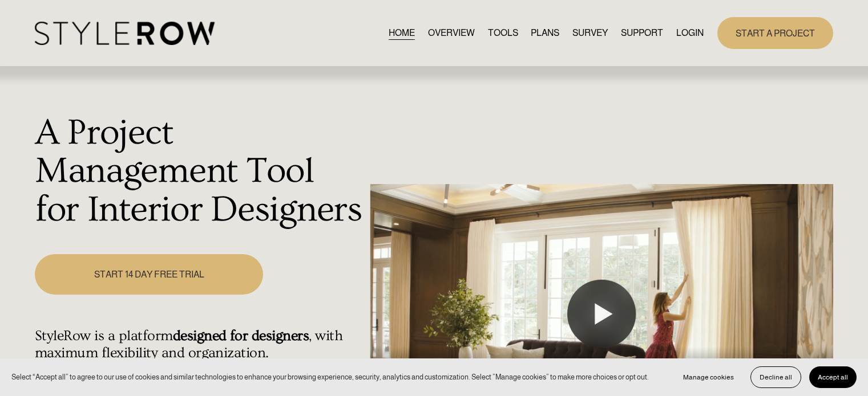 This screenshot has width=868, height=396. Describe the element at coordinates (199, 345) in the screenshot. I see `h4: StyleRow is a platform , with maximum flexibility and organization.` at that location.